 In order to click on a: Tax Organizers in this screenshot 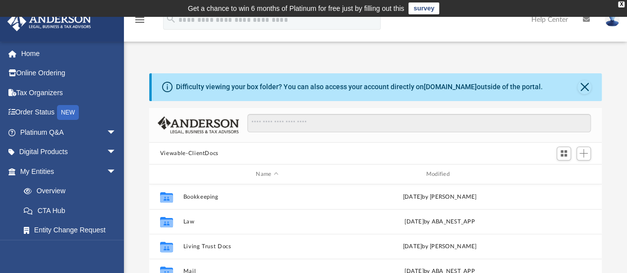, I will do `click(69, 93)`.